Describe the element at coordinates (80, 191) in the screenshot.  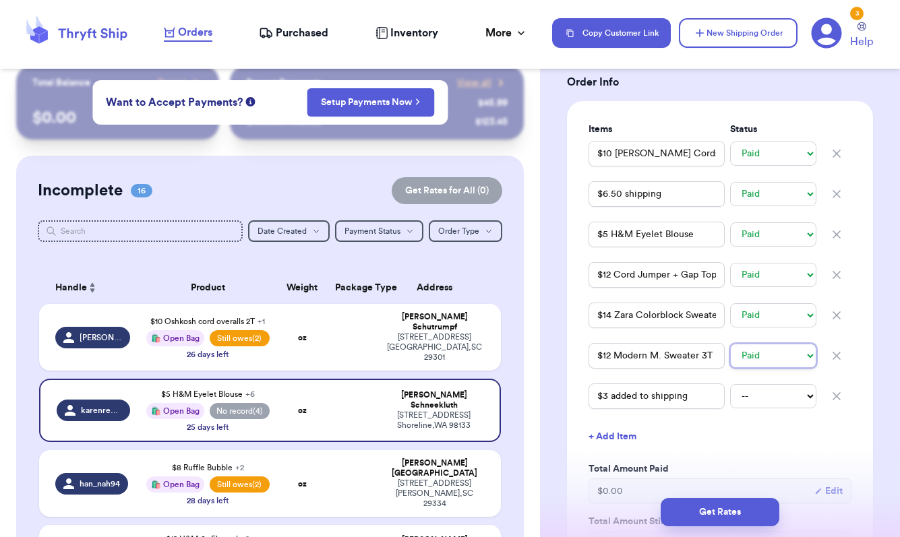
I see `h2: Incomplete` at that location.